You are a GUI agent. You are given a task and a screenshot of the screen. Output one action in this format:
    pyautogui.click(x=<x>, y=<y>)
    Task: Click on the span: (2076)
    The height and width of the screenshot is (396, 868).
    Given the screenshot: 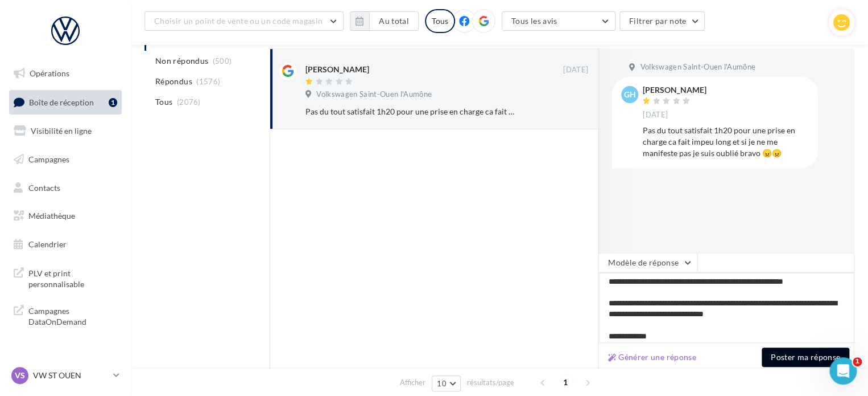 What is the action you would take?
    pyautogui.click(x=189, y=102)
    